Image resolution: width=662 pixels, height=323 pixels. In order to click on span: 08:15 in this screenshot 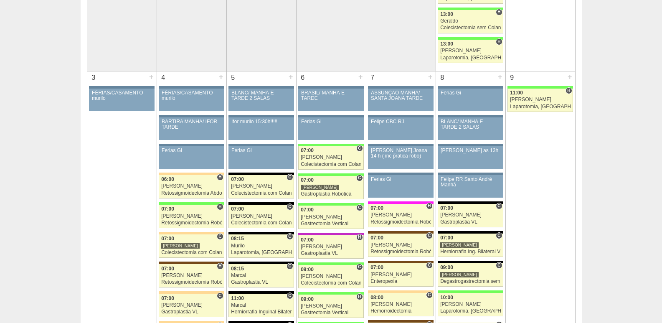, I will do `click(237, 269)`.